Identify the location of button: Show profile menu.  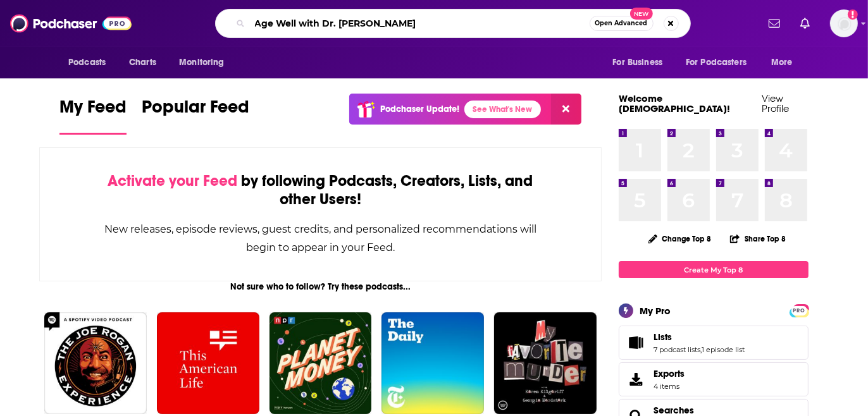
(844, 23).